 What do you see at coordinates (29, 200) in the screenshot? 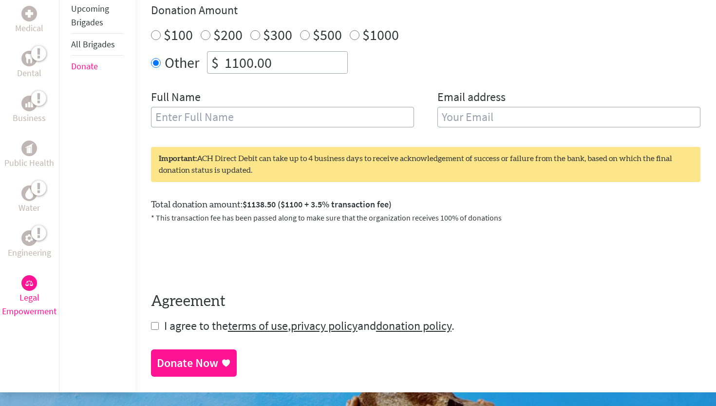
I see `a: WaterWater` at bounding box center [29, 200].